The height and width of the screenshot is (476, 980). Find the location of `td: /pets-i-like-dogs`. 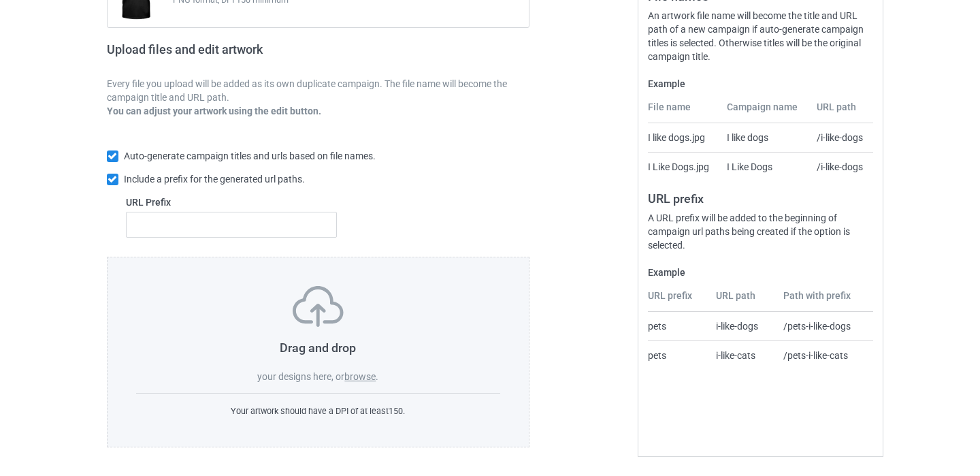

td: /pets-i-like-dogs is located at coordinates (824, 326).